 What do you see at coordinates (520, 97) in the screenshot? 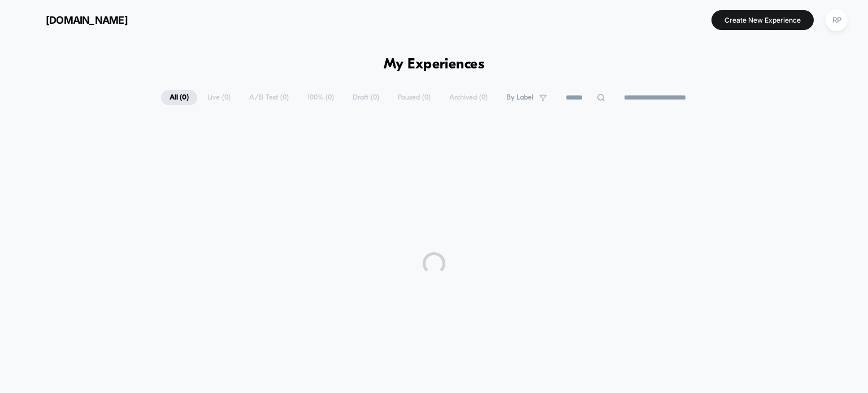
I see `span: By Label` at bounding box center [520, 97].